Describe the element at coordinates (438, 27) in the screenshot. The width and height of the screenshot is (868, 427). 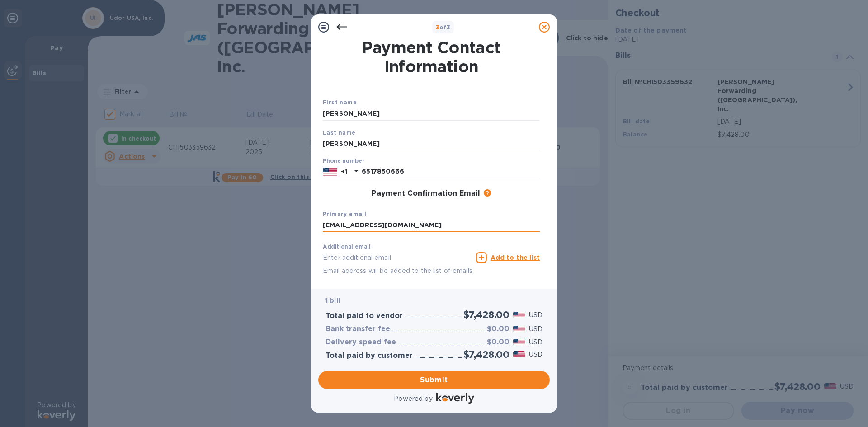
I see `span: 3` at that location.